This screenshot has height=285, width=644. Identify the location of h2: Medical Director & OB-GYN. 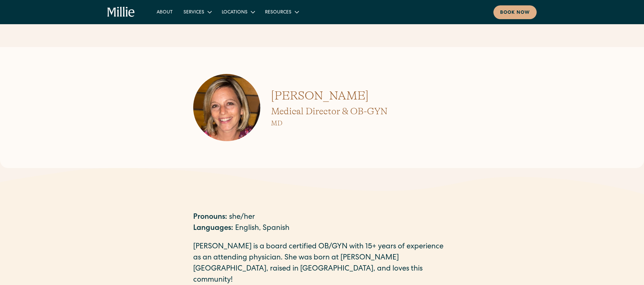
(329, 111).